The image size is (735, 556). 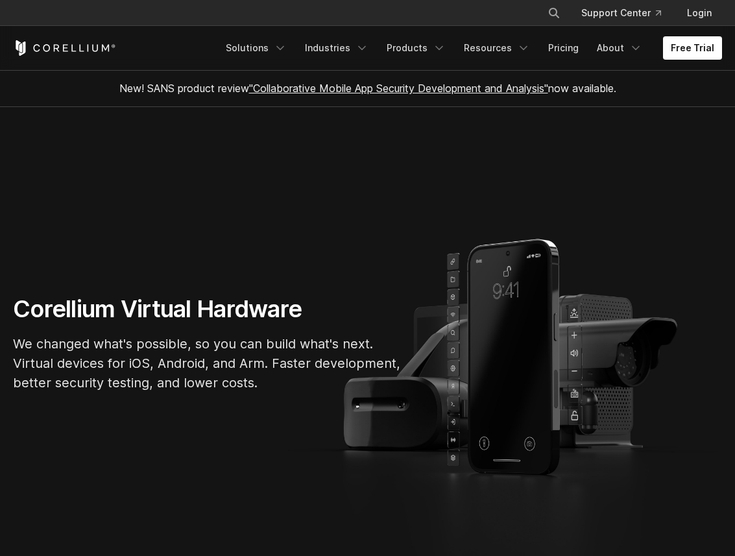 I want to click on span: New! SANS product review now available., so click(x=368, y=88).